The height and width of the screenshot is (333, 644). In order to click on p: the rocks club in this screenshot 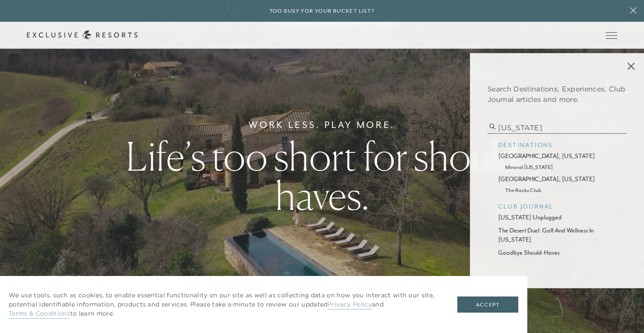, I will do `click(557, 190)`.